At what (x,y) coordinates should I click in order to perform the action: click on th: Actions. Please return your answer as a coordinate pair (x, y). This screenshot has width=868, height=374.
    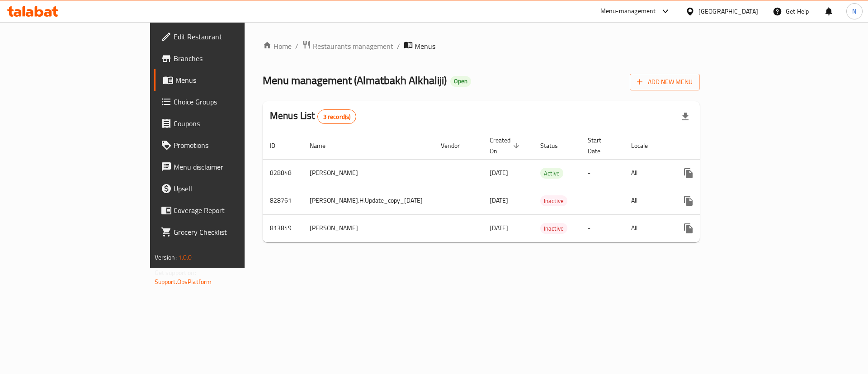
    Looking at the image, I should click on (721, 146).